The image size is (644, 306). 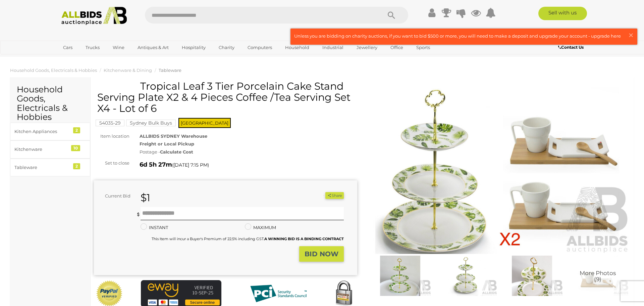 What do you see at coordinates (321, 196) in the screenshot?
I see `li: Unwatch this item` at bounding box center [321, 196].